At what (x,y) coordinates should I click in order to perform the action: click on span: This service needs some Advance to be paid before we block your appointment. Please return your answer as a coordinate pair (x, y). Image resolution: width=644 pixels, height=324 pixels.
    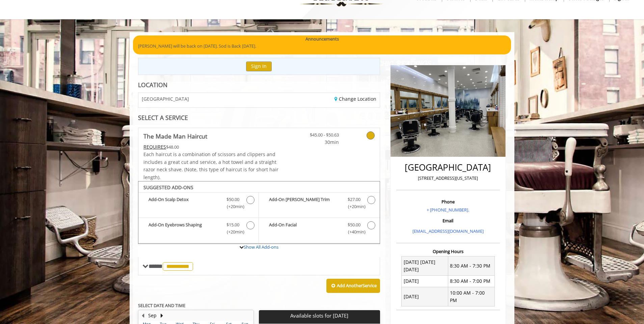
    Looking at the image, I should click on (154, 147).